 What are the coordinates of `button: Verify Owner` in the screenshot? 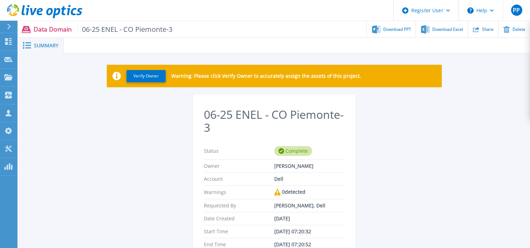 It's located at (146, 76).